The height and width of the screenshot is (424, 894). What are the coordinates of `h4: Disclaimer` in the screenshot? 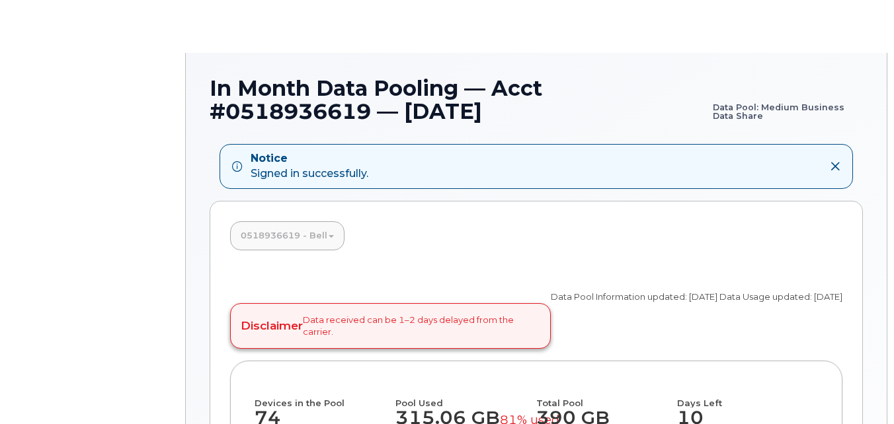 It's located at (272, 326).